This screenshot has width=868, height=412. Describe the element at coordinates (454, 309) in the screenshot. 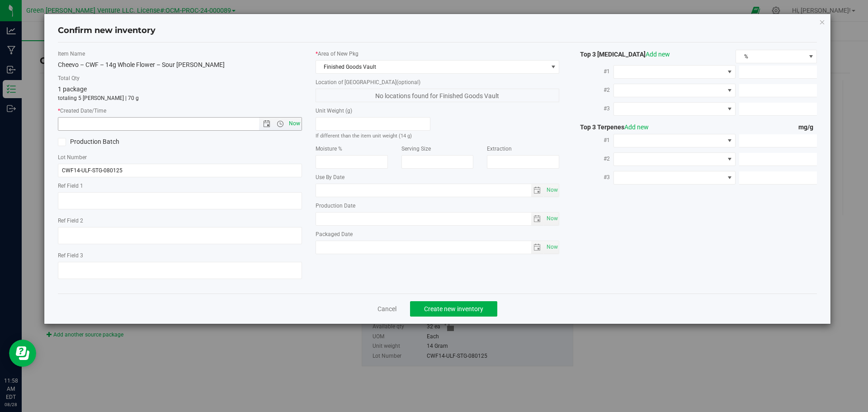

I see `button: Create new inventory` at that location.